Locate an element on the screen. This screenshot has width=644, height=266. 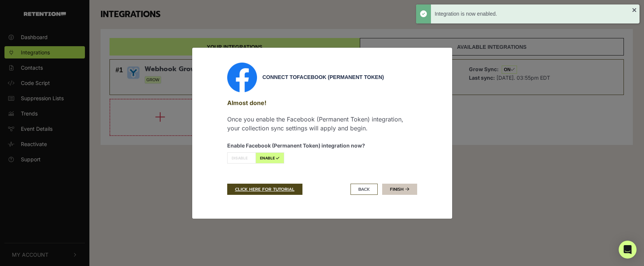
span: Facebook (Permanent Token) is located at coordinates (340, 77).